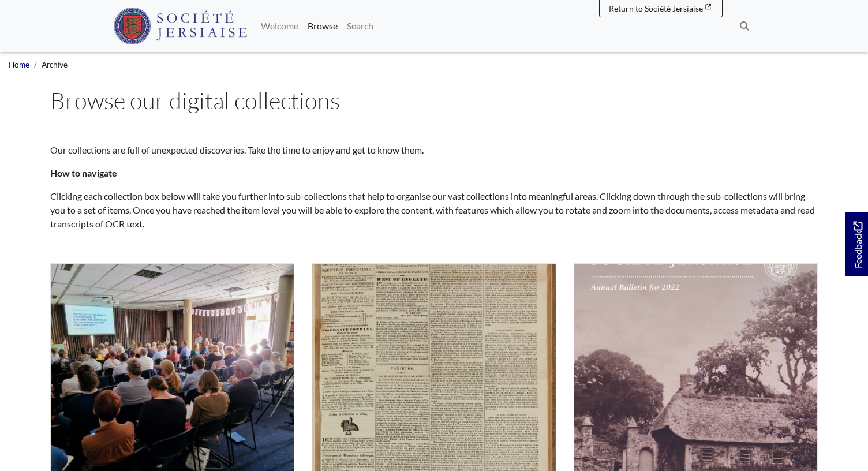 The height and width of the screenshot is (471, 868). I want to click on p: Our collections are full of unexpected discoveries. Take the time to enjoy and get to know them., so click(434, 150).